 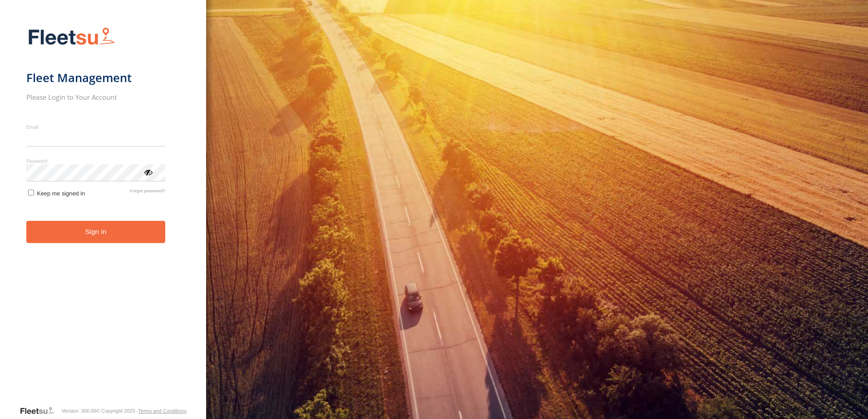 What do you see at coordinates (103, 214) in the screenshot?
I see `form: main` at bounding box center [103, 214].